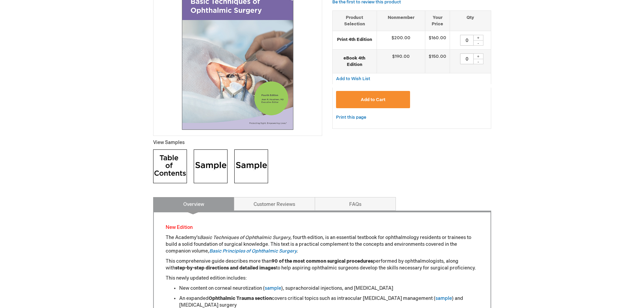 The image size is (644, 308). I want to click on p: View Samples, so click(238, 142).